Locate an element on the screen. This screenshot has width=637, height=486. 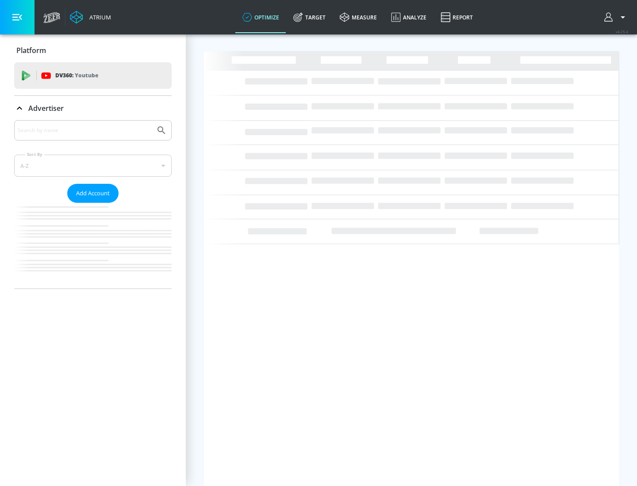
p: Advertiser is located at coordinates (46, 108).